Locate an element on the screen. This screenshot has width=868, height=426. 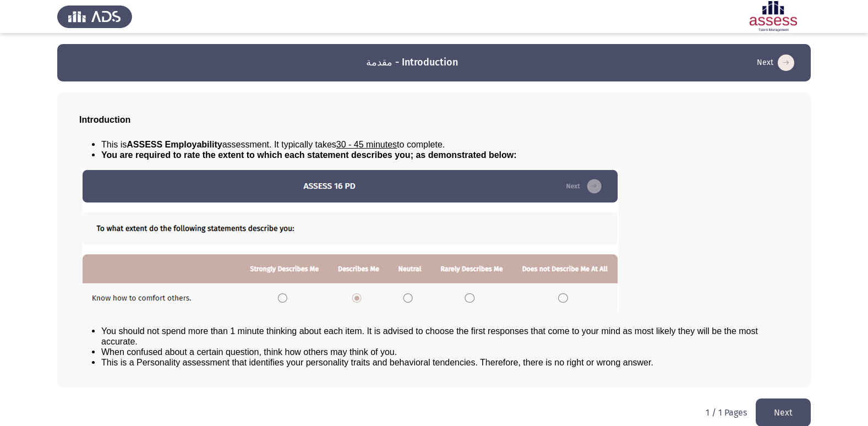
span: This is assessment. It typically takes to complete. is located at coordinates (273, 144).